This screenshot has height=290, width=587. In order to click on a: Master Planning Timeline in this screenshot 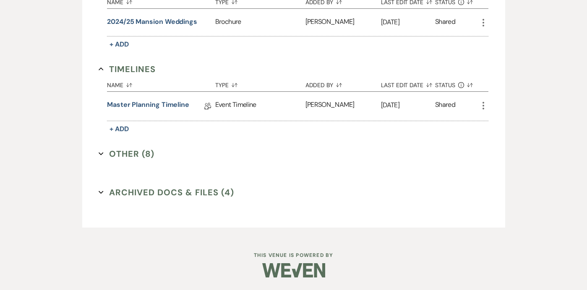, I will do `click(148, 106)`.